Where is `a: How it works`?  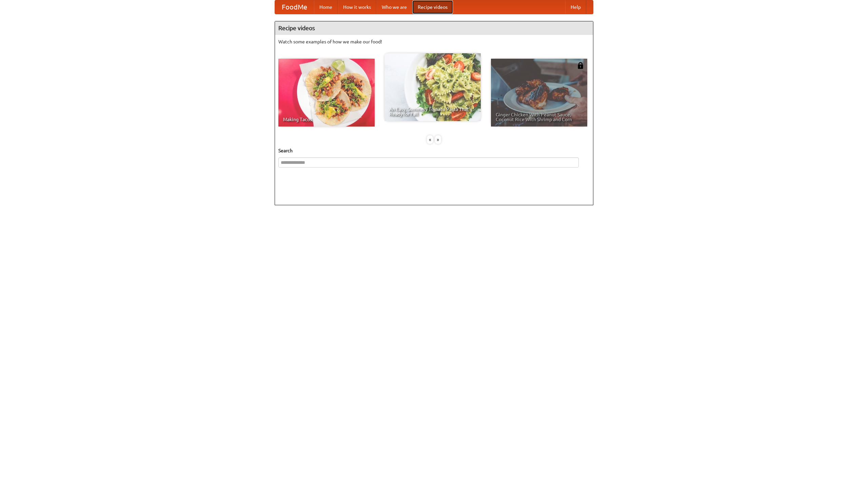 a: How it works is located at coordinates (357, 7).